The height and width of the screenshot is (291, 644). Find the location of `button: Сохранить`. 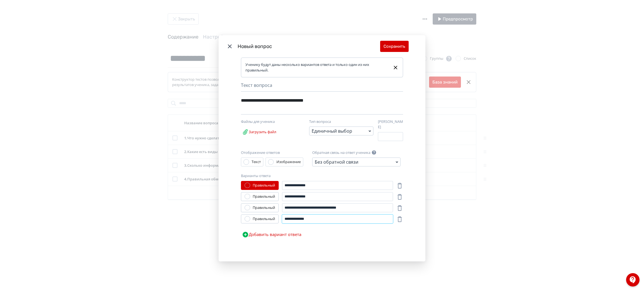

button: Сохранить is located at coordinates (394, 46).